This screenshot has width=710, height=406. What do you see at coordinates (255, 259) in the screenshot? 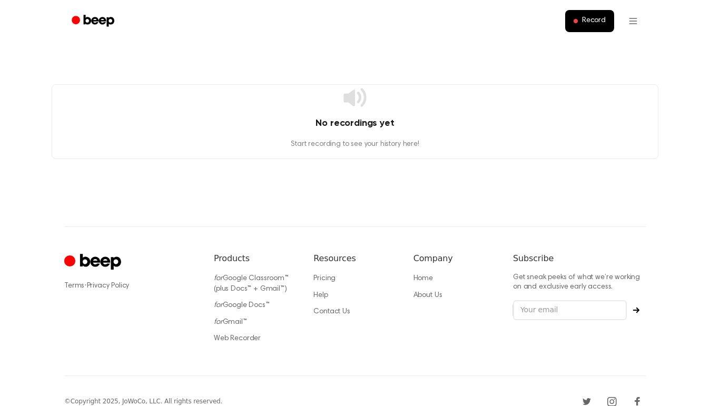
I see `h6: Products` at bounding box center [255, 259].